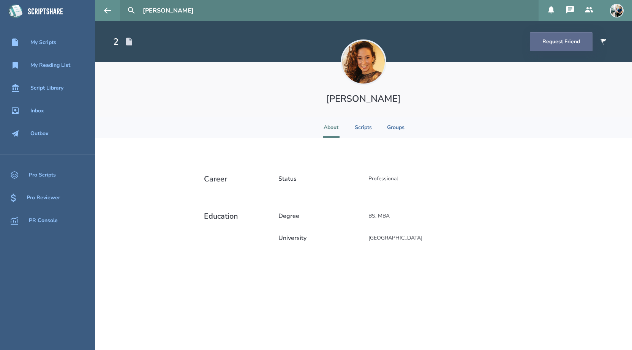  Describe the element at coordinates (123, 42) in the screenshot. I see `div: Total Scripts` at that location.